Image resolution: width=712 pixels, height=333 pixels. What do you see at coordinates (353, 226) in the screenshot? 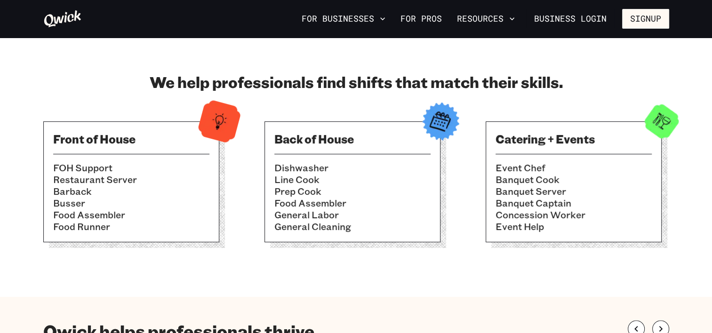
I see `li: General Cleaning` at bounding box center [353, 226].